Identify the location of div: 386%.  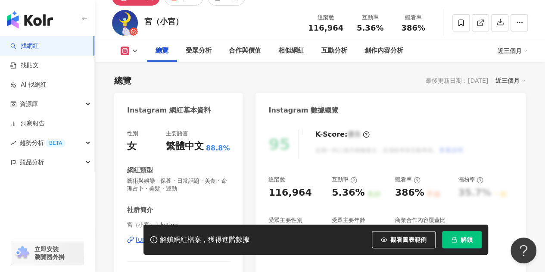
(410, 193).